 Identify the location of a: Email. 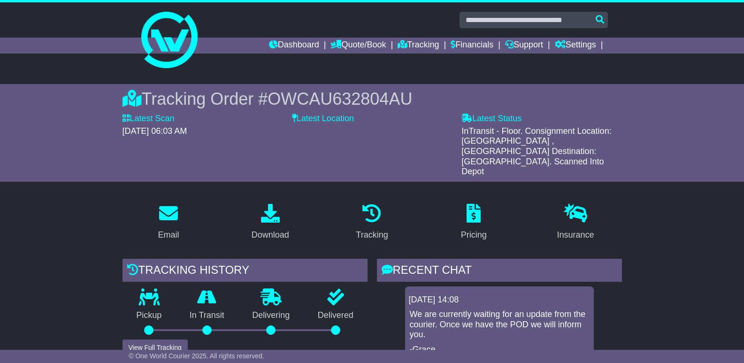
(168, 223).